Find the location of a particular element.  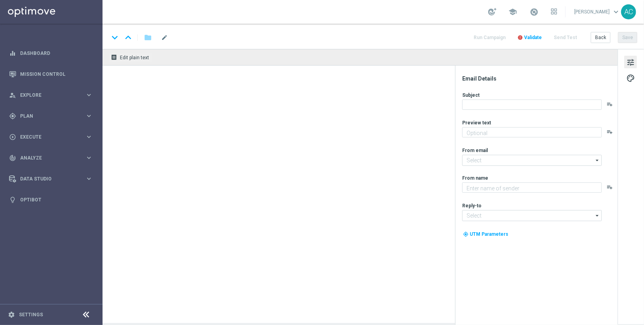

i: gps_fixed is located at coordinates (13, 116).